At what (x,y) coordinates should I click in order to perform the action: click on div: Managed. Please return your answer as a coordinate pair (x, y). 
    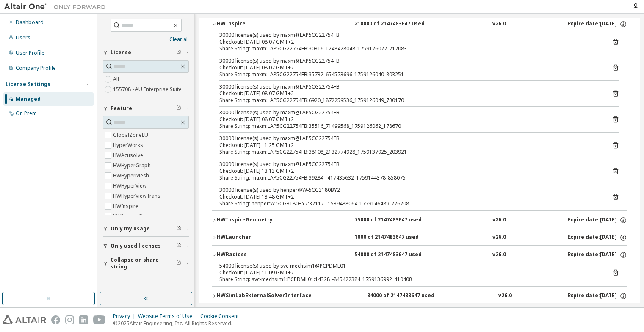
    Looking at the image, I should click on (28, 99).